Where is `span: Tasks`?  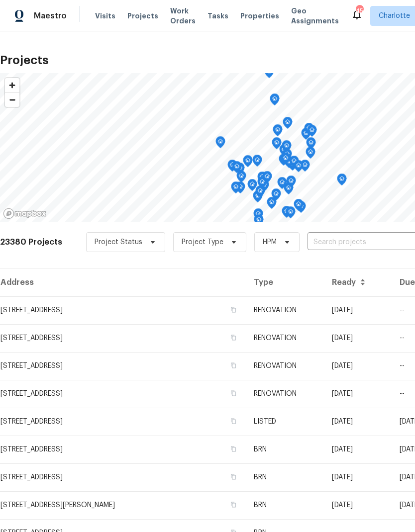 span: Tasks is located at coordinates (218, 16).